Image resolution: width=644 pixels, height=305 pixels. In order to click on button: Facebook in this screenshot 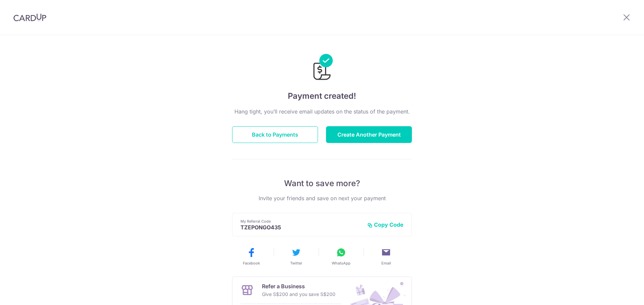, I will do `click(251, 257)`.